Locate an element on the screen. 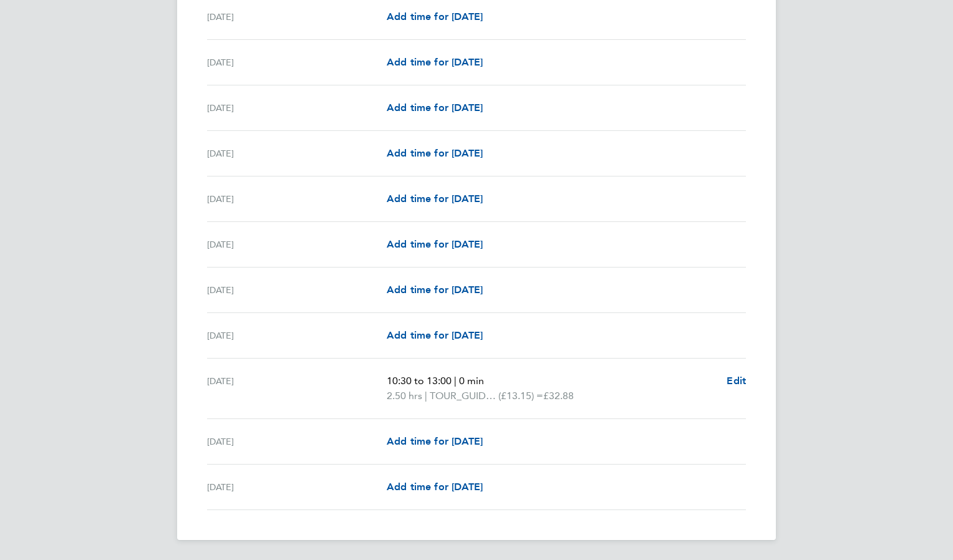 Image resolution: width=953 pixels, height=560 pixels. span: 2.50 hrs is located at coordinates (405, 395).